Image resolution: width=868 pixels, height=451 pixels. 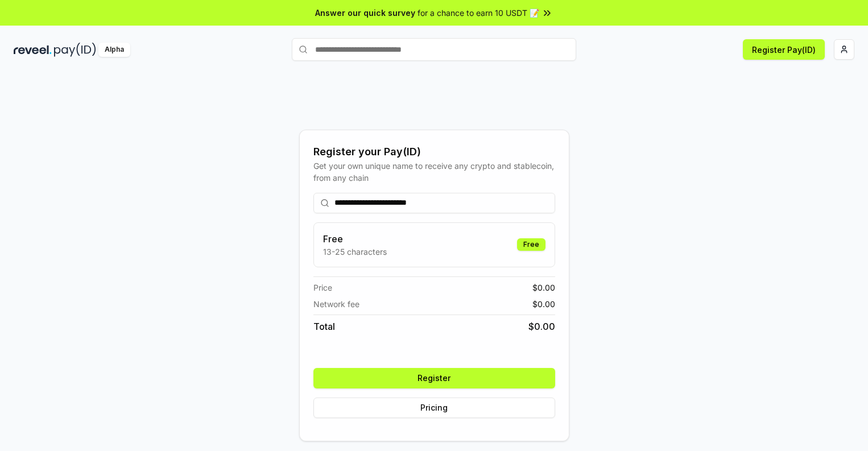 What do you see at coordinates (434, 378) in the screenshot?
I see `button: Register` at bounding box center [434, 378].